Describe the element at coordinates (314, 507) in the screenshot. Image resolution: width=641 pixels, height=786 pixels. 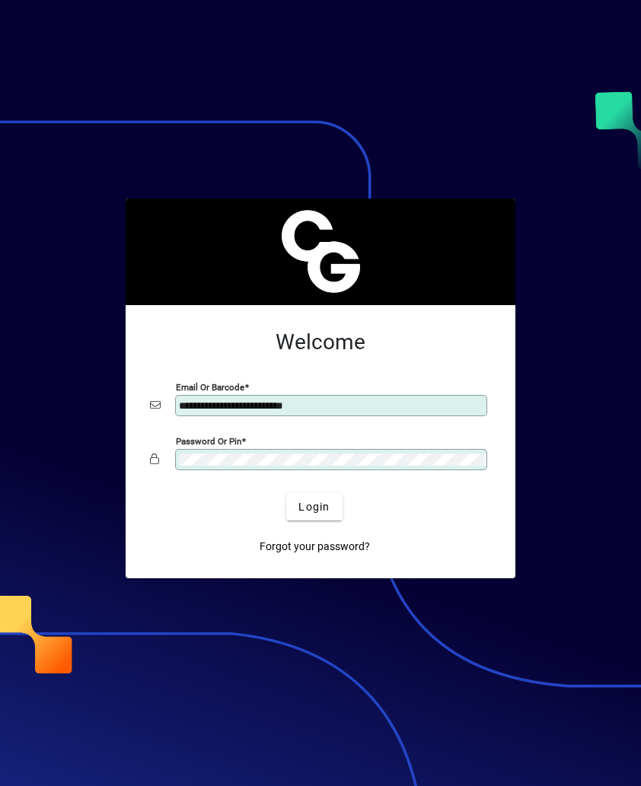
I see `button: Login` at that location.